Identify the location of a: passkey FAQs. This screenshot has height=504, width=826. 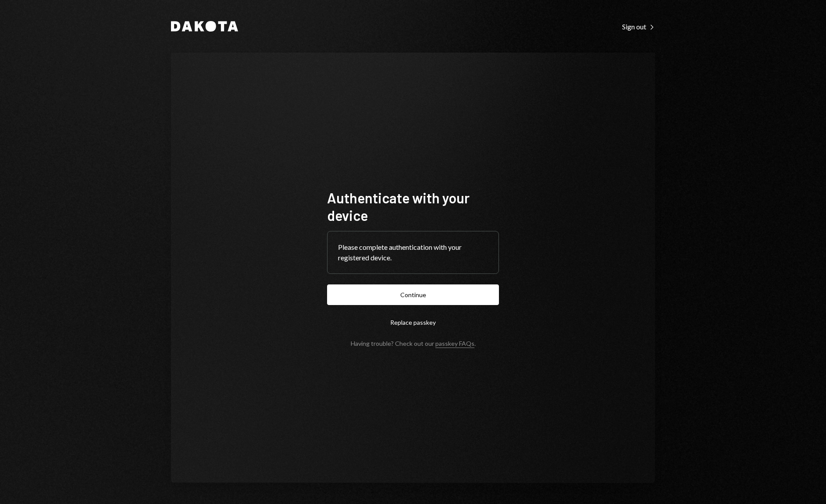
(455, 343).